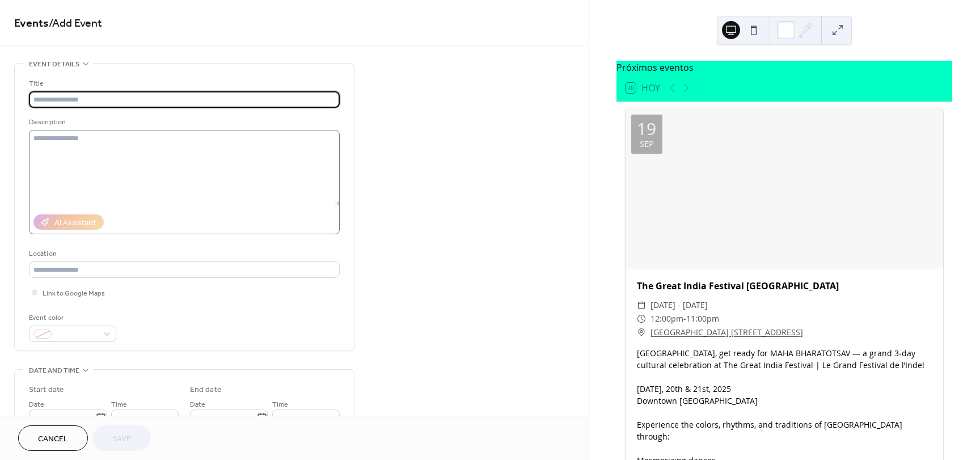 The image size is (980, 460). I want to click on span: Cancel, so click(53, 439).